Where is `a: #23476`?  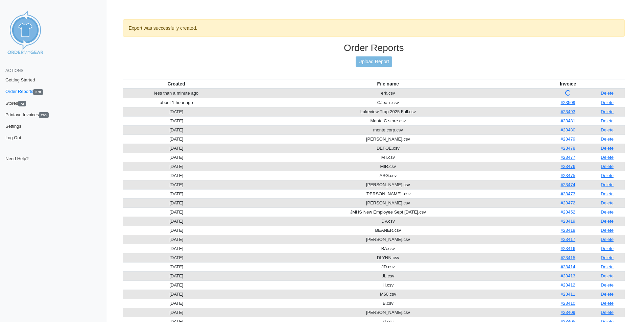
a: #23476 is located at coordinates (567, 166).